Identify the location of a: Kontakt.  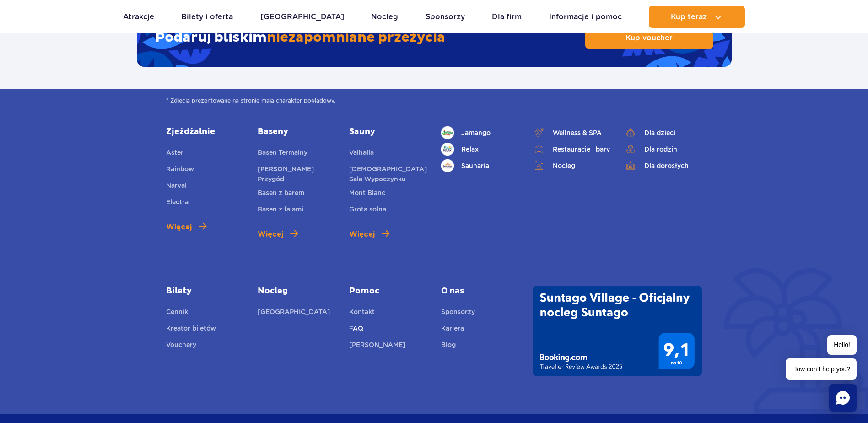
(362, 313).